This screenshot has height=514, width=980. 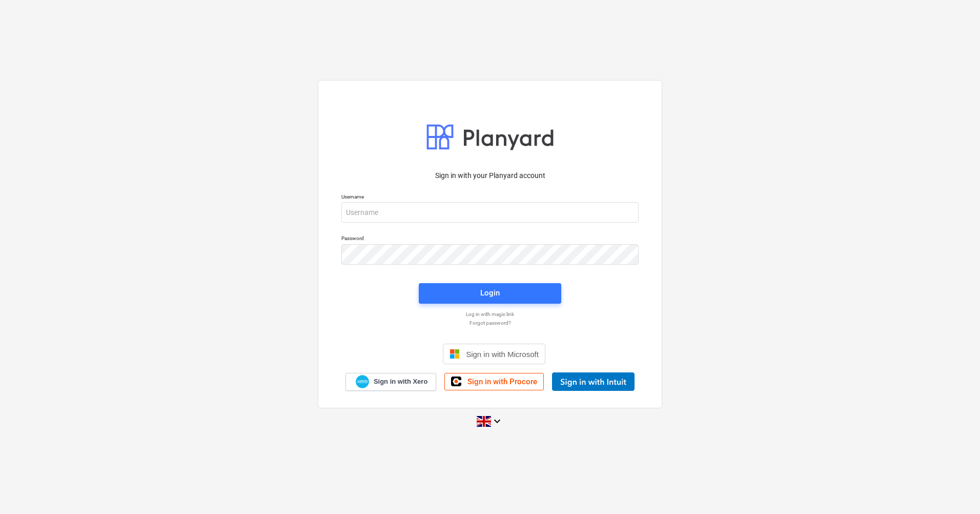 What do you see at coordinates (490, 314) in the screenshot?
I see `p: Log in with magic link` at bounding box center [490, 314].